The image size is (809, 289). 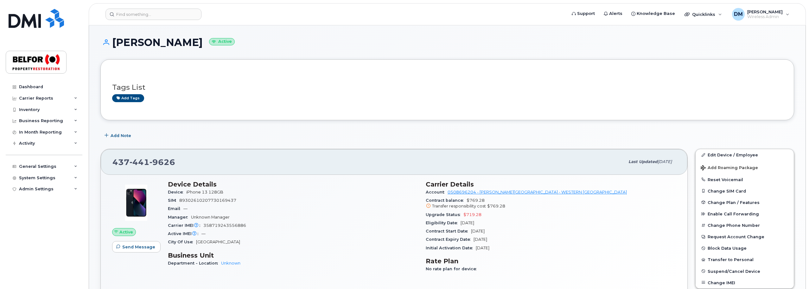 What do you see at coordinates (162, 162) in the screenshot?
I see `span: 9626` at bounding box center [162, 162].